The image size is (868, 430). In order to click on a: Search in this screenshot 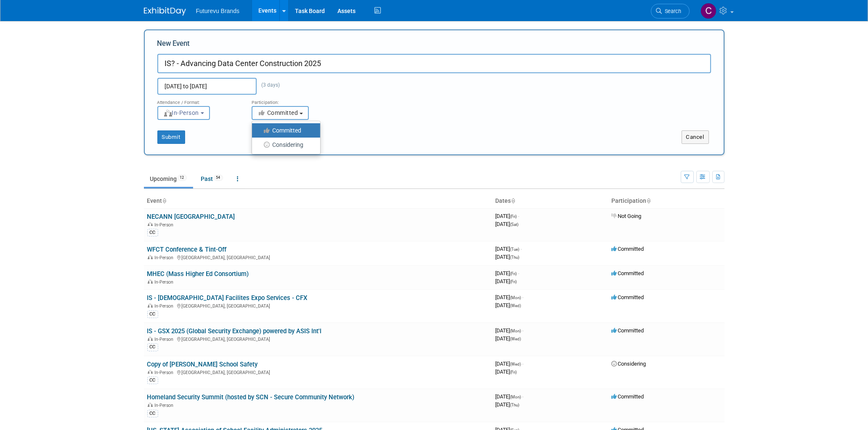, I will do `click(670, 11)`.